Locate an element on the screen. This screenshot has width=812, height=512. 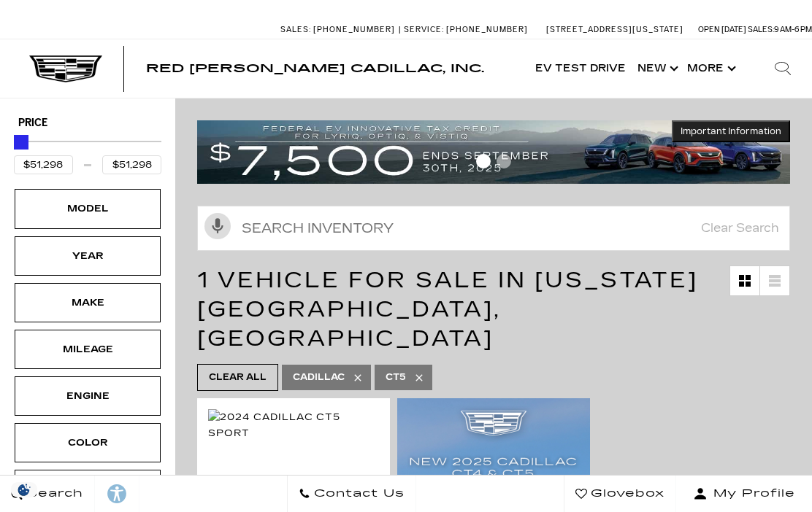
div: ModelModel is located at coordinates (87, 209).